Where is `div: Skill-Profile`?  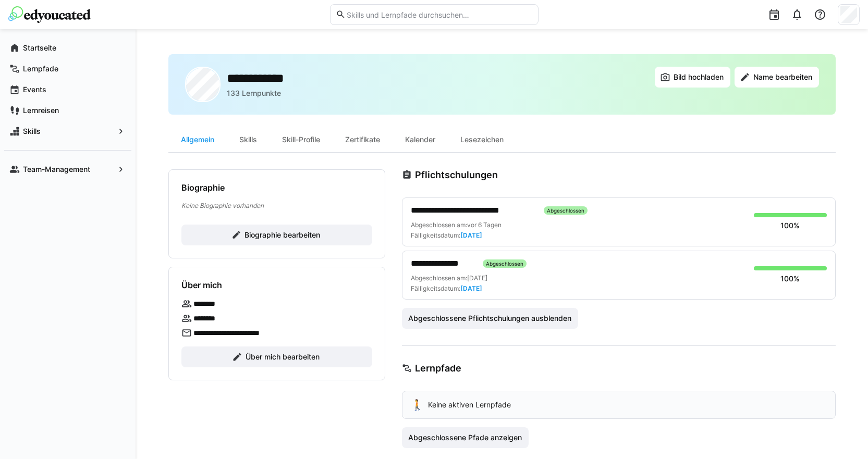
div: Skill-Profile is located at coordinates (301, 140).